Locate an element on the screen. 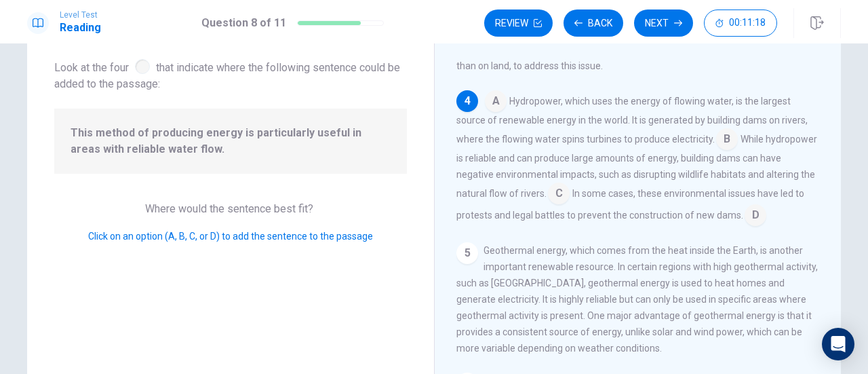 This screenshot has height=374, width=868. div: 5 is located at coordinates (467, 253).